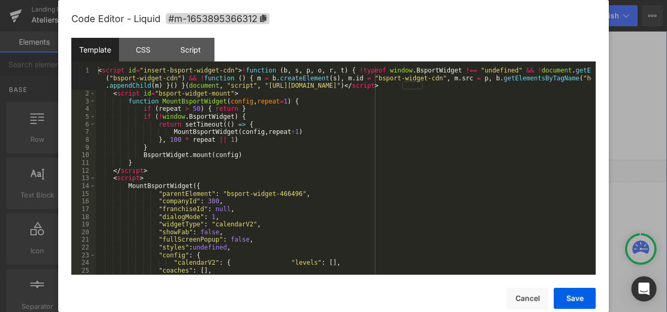 The image size is (667, 312). I want to click on div: 6, so click(83, 124).